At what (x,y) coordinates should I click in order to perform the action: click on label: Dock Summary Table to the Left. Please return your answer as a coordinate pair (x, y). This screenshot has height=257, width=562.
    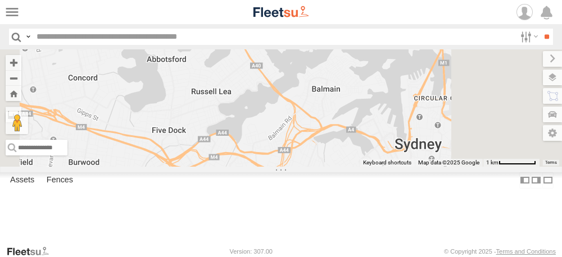
    Looking at the image, I should click on (525, 180).